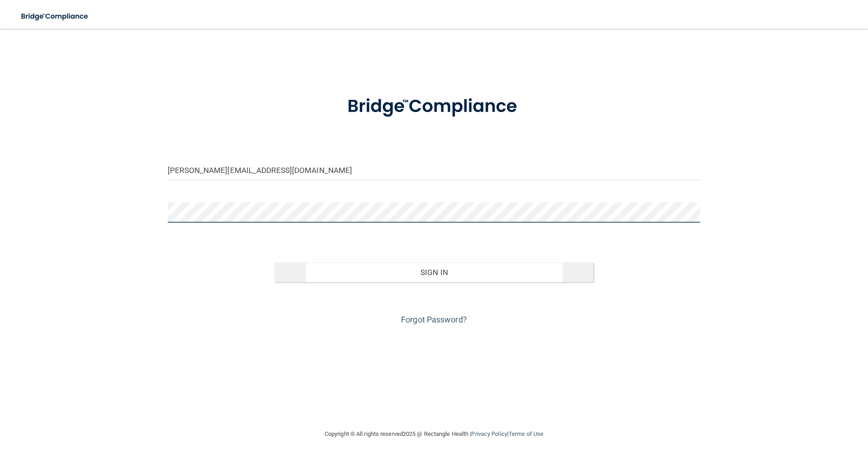  What do you see at coordinates (434, 170) in the screenshot?
I see `input: Email` at bounding box center [434, 170].